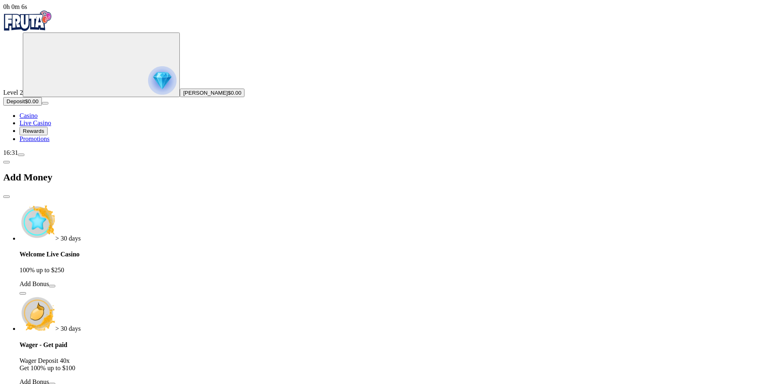  What do you see at coordinates (33, 131) in the screenshot?
I see `button: Rewards` at bounding box center [33, 131].